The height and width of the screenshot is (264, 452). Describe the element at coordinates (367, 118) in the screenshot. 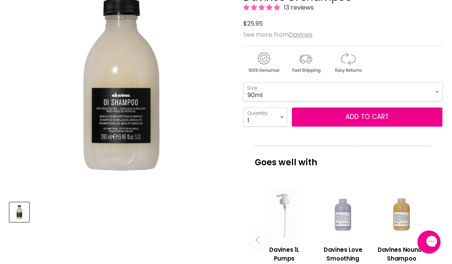

I see `button: Add to cart` at that location.